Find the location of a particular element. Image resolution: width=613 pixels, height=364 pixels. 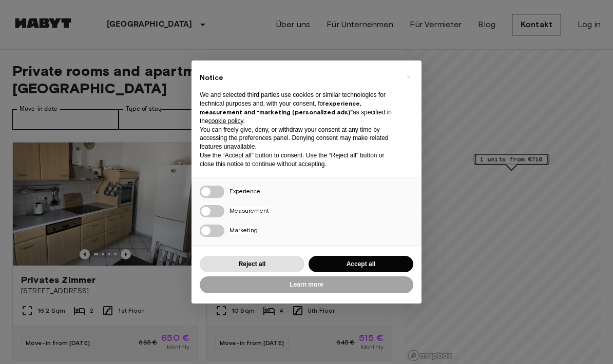

button: Accept all is located at coordinates (361, 264).